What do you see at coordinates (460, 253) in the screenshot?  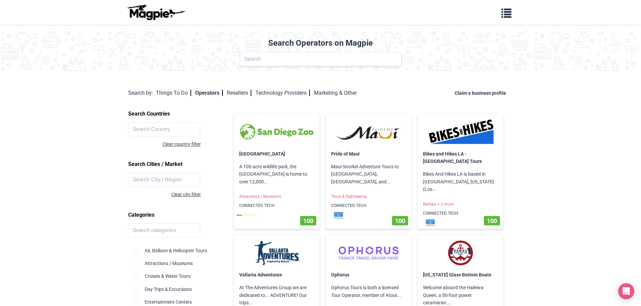 I see `img: Hawaii Glass Bottom Boats logo` at bounding box center [460, 253].